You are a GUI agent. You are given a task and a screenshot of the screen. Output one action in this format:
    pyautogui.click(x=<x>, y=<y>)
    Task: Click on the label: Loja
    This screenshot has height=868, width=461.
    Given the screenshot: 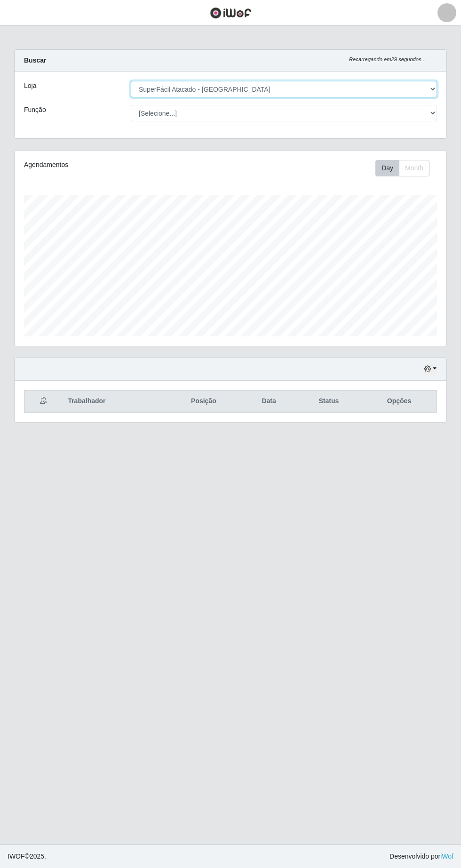 What is the action you would take?
    pyautogui.click(x=30, y=86)
    